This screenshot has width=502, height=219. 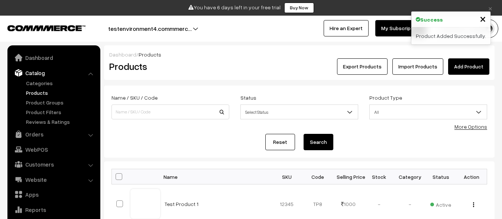 I want to click on a: Buy Now, so click(x=299, y=8).